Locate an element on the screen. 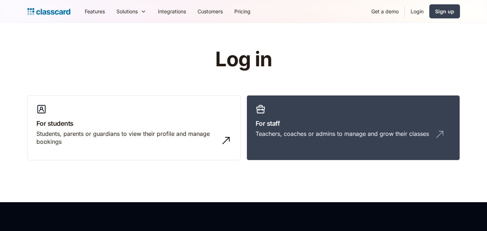 Image resolution: width=487 pixels, height=231 pixels. a: For studentsStudents, parents or guardians to view their profile and manage bookings is located at coordinates (134, 128).